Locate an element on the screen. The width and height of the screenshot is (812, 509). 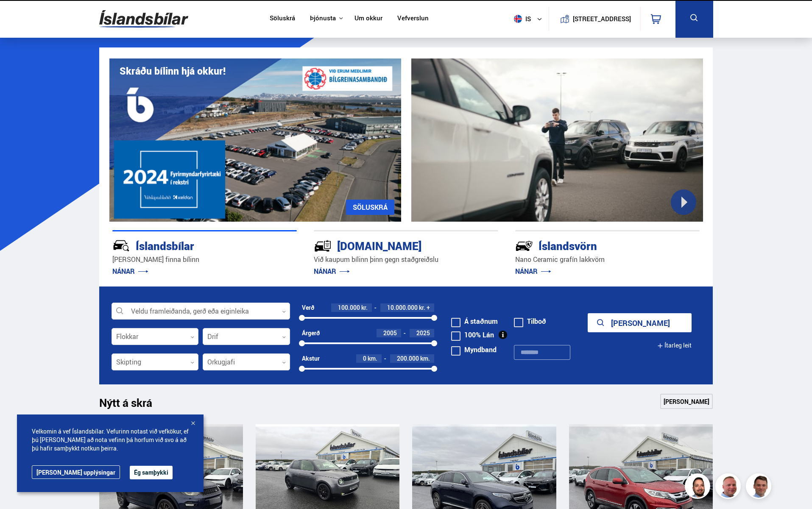
span: 200.000 is located at coordinates (407, 358).